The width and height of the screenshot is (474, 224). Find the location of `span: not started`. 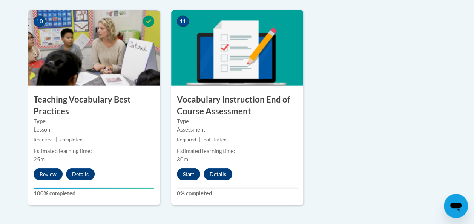

span: not started is located at coordinates (215, 139).